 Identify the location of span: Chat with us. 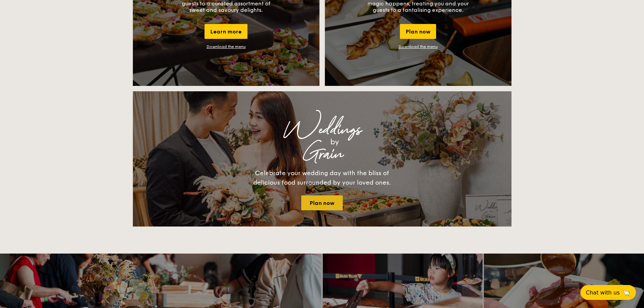
(603, 292).